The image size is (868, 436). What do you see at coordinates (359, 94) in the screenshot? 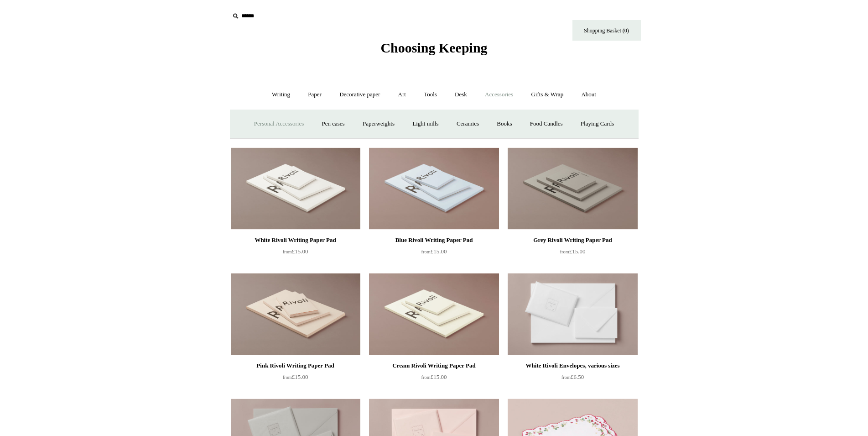
I see `a: Decorative paper` at bounding box center [359, 94].